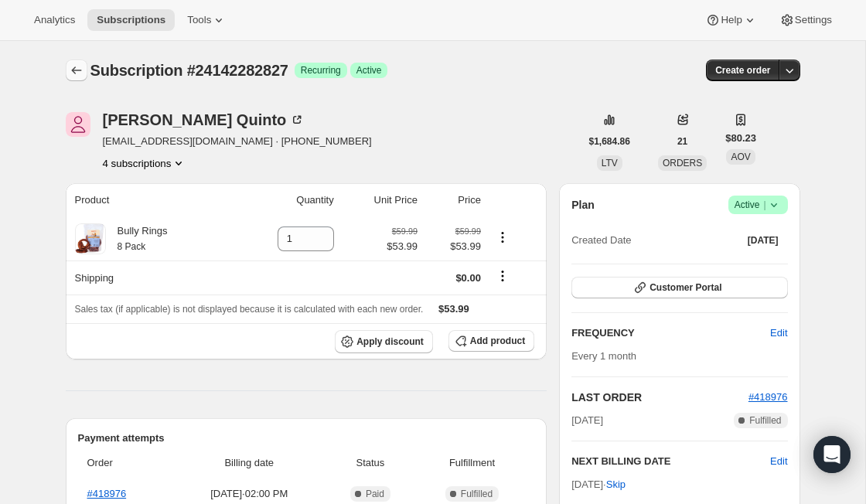 Image resolution: width=866 pixels, height=504 pixels. Describe the element at coordinates (682, 141) in the screenshot. I see `span: 21` at that location.